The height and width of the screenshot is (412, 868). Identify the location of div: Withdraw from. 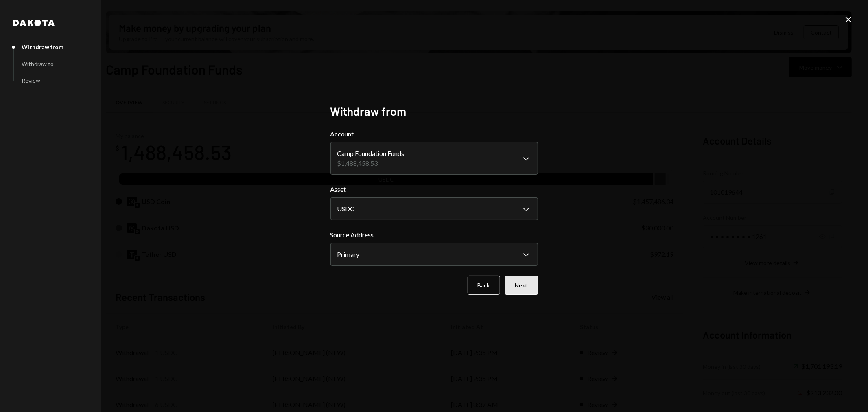
(42, 47).